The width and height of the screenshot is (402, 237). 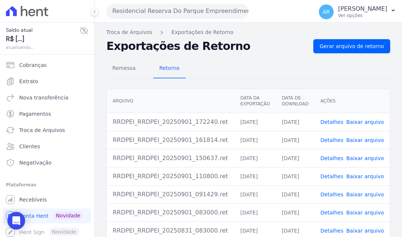 I want to click on a: Exportações de Retorno, so click(x=202, y=32).